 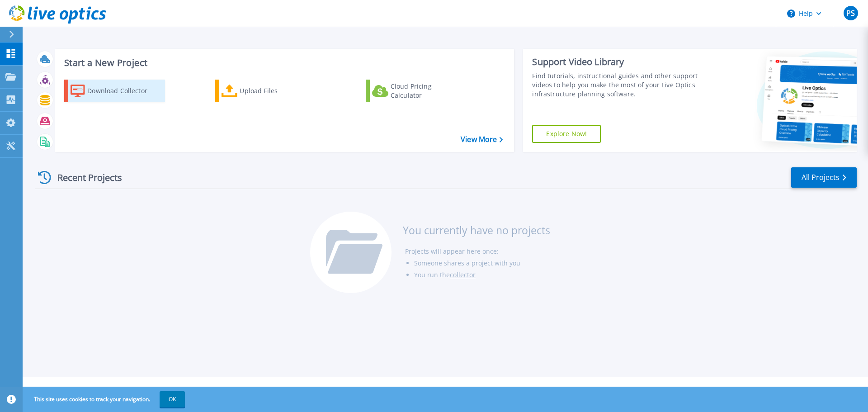 What do you see at coordinates (265, 91) in the screenshot?
I see `a: Upload Files` at bounding box center [265, 91].